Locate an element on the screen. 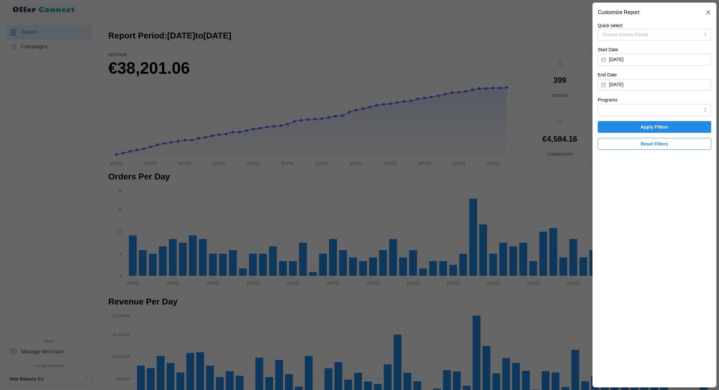 The image size is (719, 390). button: Apply Filters is located at coordinates (654, 127).